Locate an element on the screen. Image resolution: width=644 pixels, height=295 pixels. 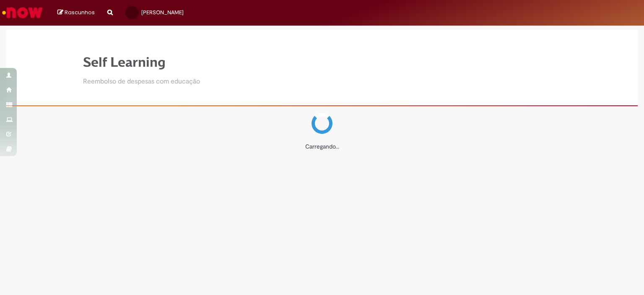
span: Rascunhos is located at coordinates (80, 12).